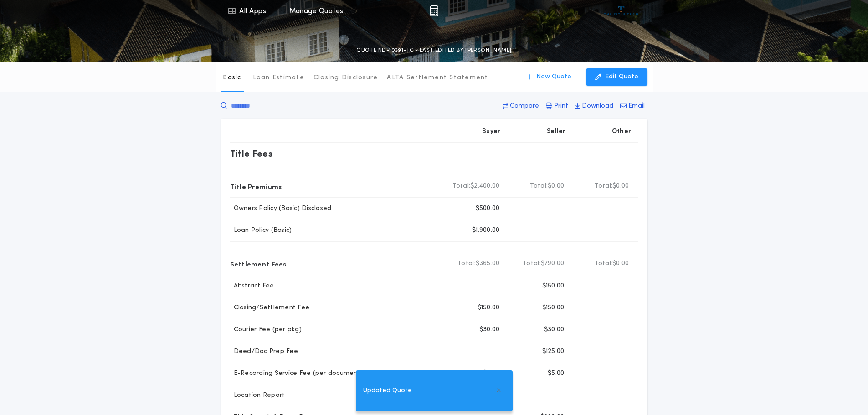 The height and width of the screenshot is (415, 868). I want to click on p: Email, so click(636, 106).